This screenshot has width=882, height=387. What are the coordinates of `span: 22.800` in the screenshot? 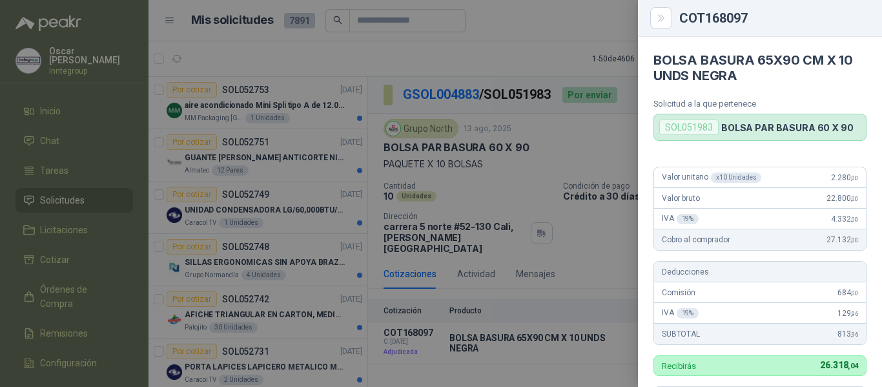 It's located at (842, 198).